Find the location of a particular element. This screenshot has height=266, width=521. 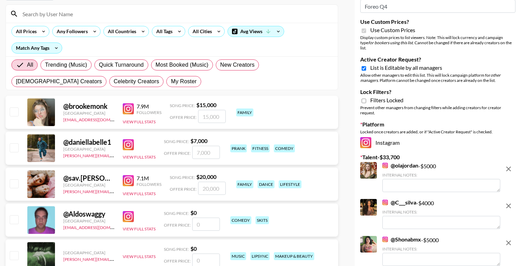

span: All is located at coordinates (30, 65).